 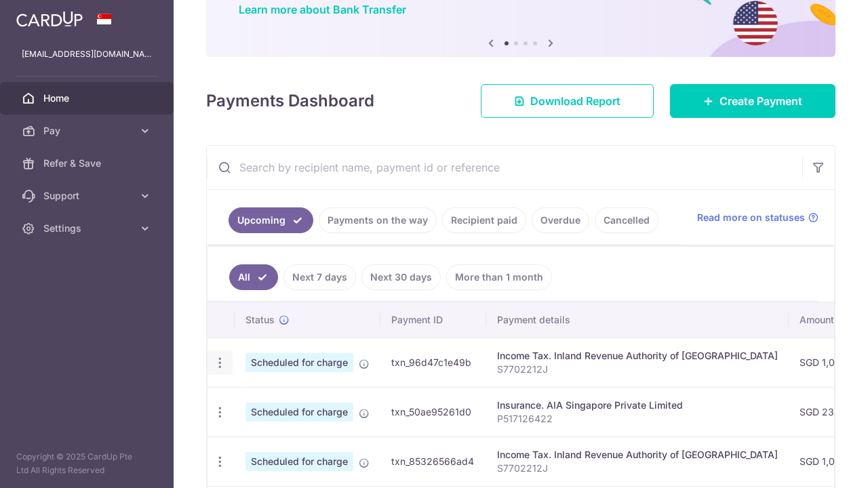 I want to click on a: More than 1 month, so click(x=499, y=277).